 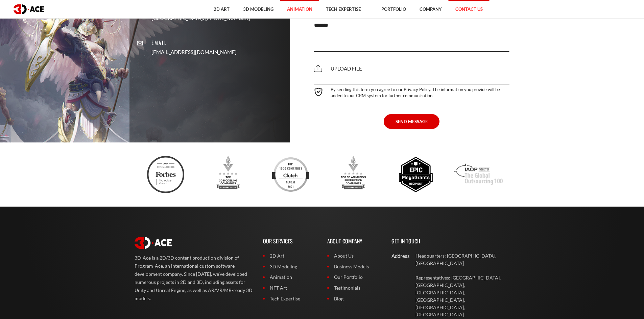 I want to click on button: SEND MESSAGE, so click(x=412, y=122).